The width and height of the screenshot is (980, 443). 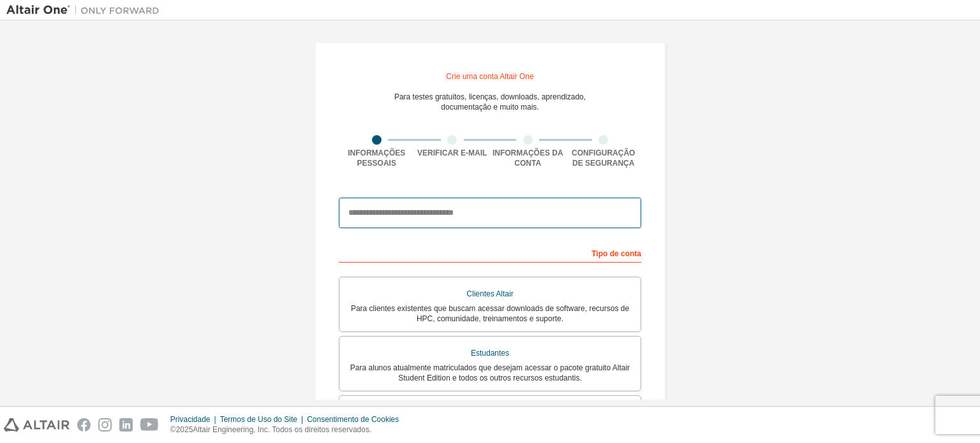 What do you see at coordinates (36, 425) in the screenshot?
I see `img: altair_logo.svg` at bounding box center [36, 425].